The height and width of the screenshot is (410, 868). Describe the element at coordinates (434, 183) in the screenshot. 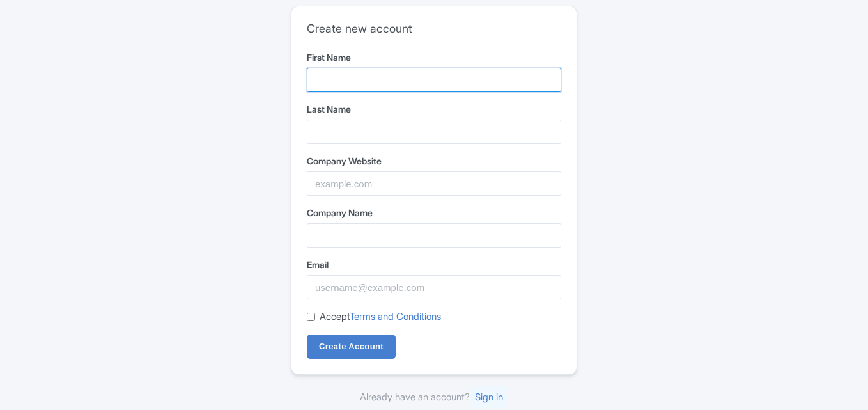

I see `input: example.com` at that location.